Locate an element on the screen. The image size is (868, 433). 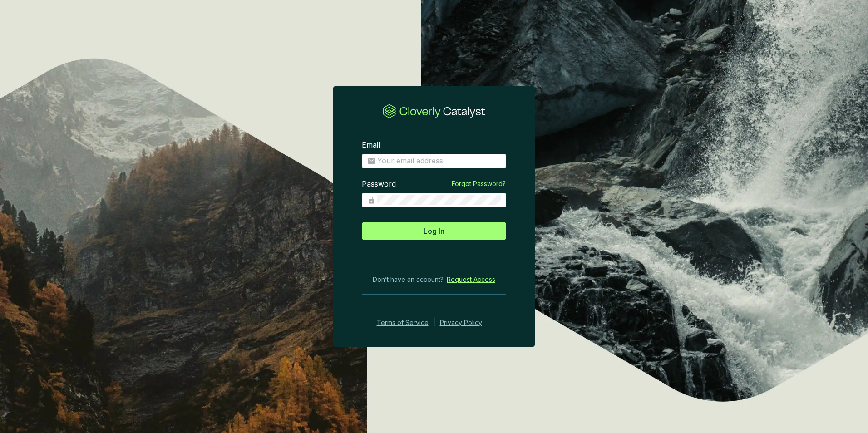
span: Don’t have an account? is located at coordinates (409, 280).